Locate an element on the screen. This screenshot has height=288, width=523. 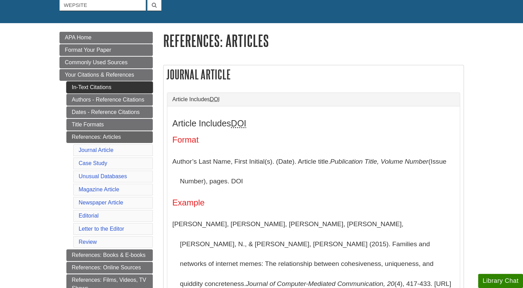
a: Format Your Paper is located at coordinates (106, 50).